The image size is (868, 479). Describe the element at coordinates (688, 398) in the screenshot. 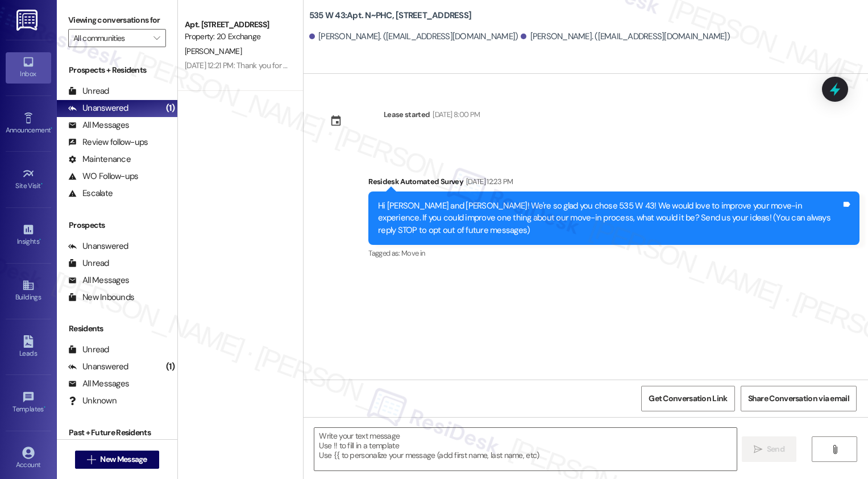

I see `span: Get Conversation Link` at that location.